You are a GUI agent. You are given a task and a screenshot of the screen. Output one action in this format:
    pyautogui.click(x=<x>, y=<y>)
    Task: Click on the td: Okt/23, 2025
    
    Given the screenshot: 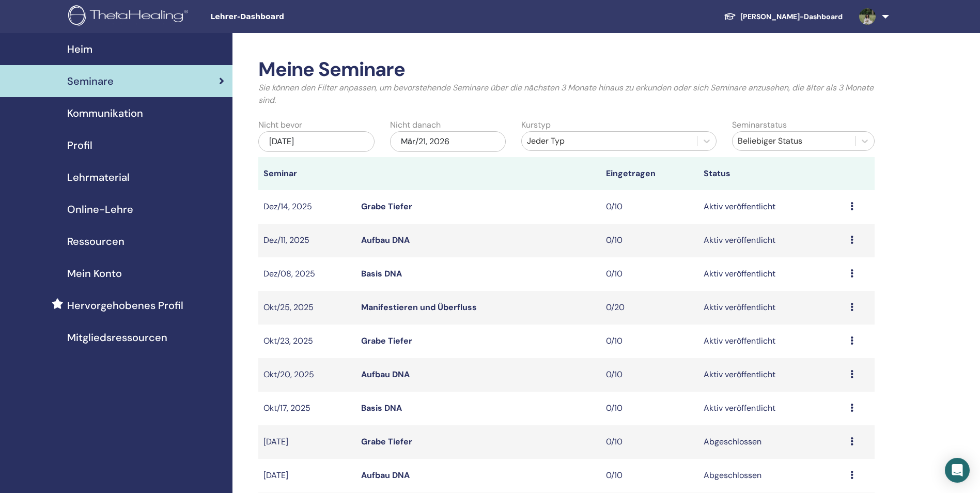 What is the action you would take?
    pyautogui.click(x=307, y=341)
    